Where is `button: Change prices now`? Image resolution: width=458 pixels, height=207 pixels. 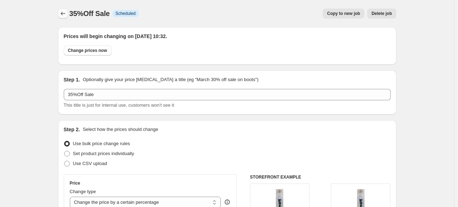
button: Change prices now is located at coordinates (88, 51).